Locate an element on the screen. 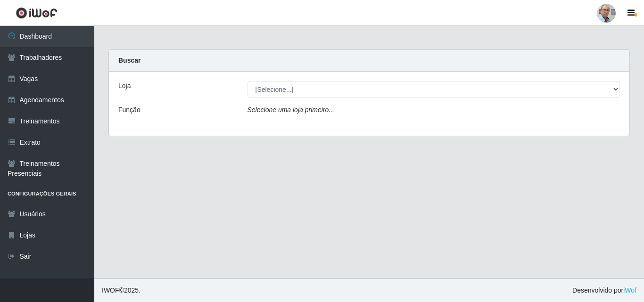 This screenshot has width=644, height=302. img: CoreUI Logo is located at coordinates (36, 12).